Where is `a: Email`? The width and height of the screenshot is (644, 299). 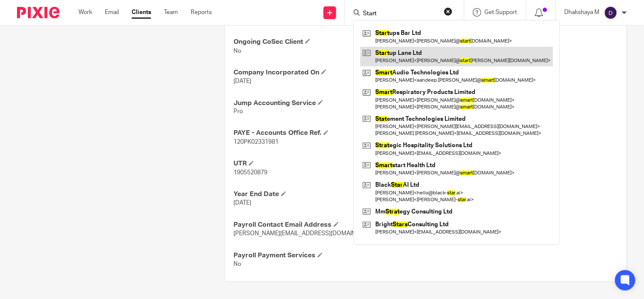 a: Email is located at coordinates (112, 12).